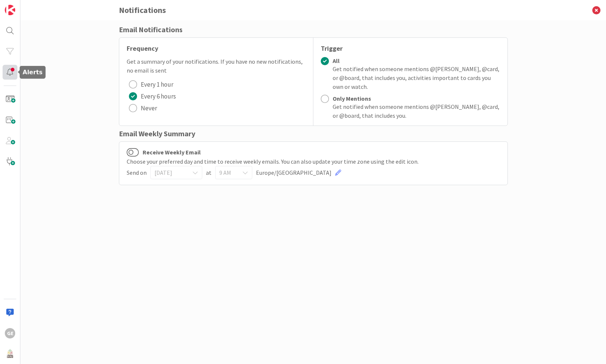 The width and height of the screenshot is (606, 364). What do you see at coordinates (216, 66) in the screenshot?
I see `div: Get a summary of your notifications. If you have no new notifications, no email is sent` at bounding box center [216, 66].